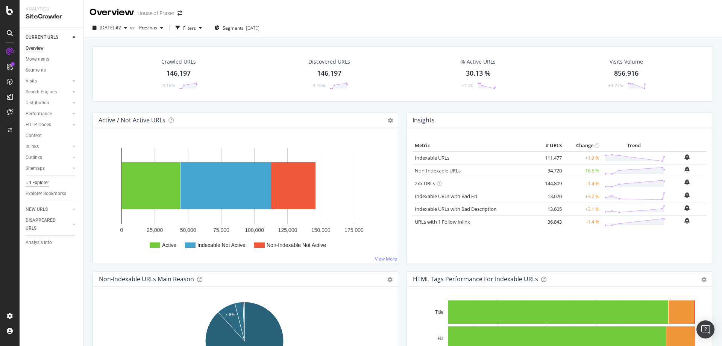  Describe the element at coordinates (34, 157) in the screenshot. I see `div: Outlinks` at that location.